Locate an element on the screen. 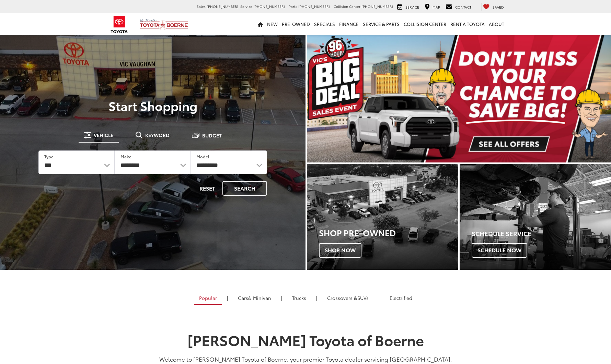 The width and height of the screenshot is (611, 364). span: Schedule Now is located at coordinates (500, 250).